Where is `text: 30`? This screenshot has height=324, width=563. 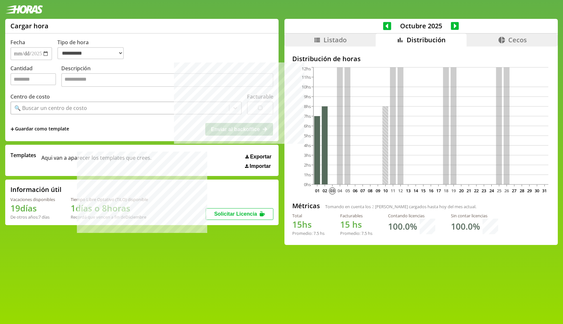
text: 30 is located at coordinates (537, 191).